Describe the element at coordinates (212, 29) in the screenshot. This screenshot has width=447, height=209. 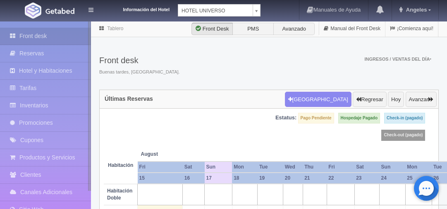
I see `label: Front Desk` at that location.